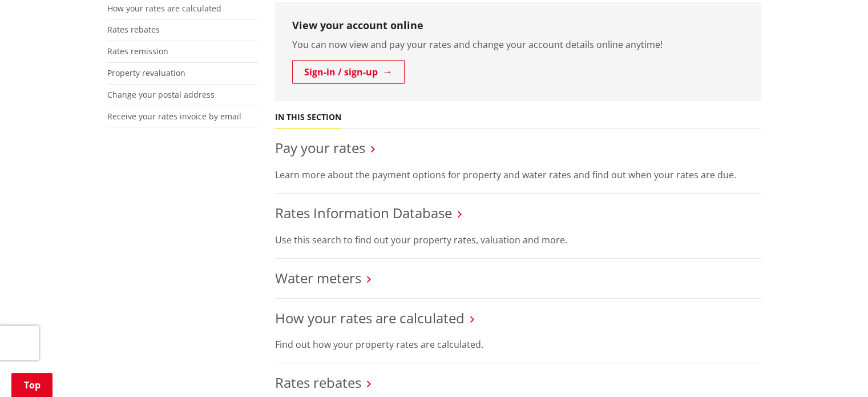  I want to click on p: Use this search to find out your property rates, valuation and more., so click(518, 240).